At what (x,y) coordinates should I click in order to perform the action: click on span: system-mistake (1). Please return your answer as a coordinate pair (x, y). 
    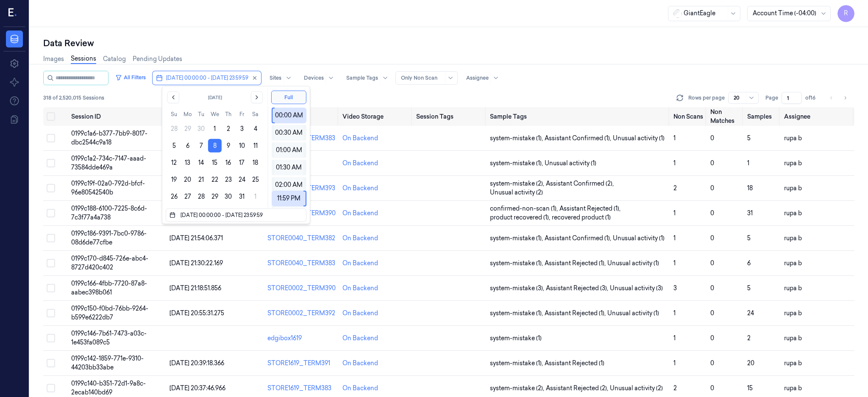
    Looking at the image, I should click on (516, 338).